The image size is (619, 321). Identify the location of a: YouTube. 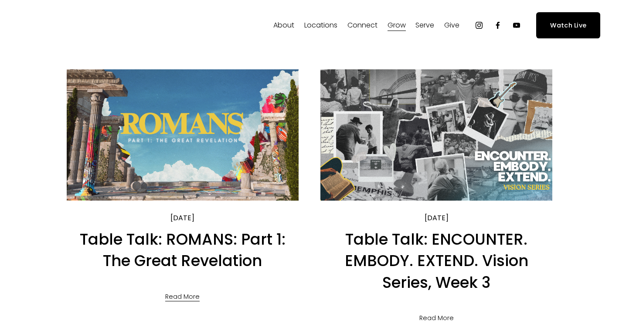
(516, 25).